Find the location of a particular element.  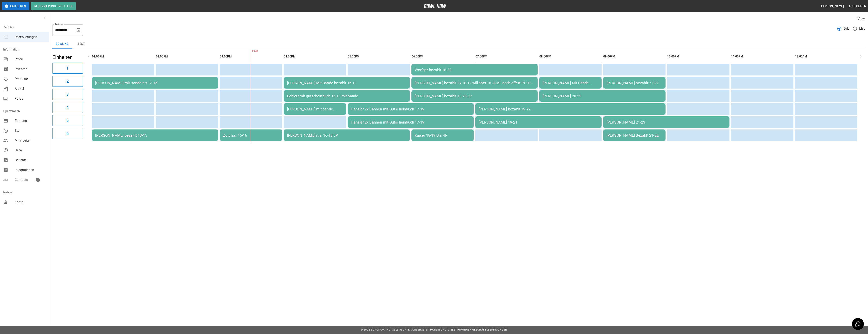

span: Integrationen is located at coordinates (30, 170).